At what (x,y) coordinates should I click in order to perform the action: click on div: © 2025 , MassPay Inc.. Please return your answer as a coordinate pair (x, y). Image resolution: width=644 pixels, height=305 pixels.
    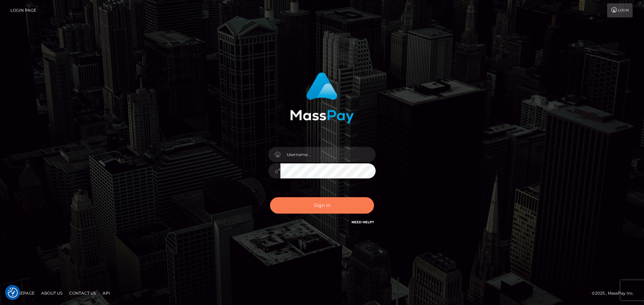
    Looking at the image, I should click on (615, 294).